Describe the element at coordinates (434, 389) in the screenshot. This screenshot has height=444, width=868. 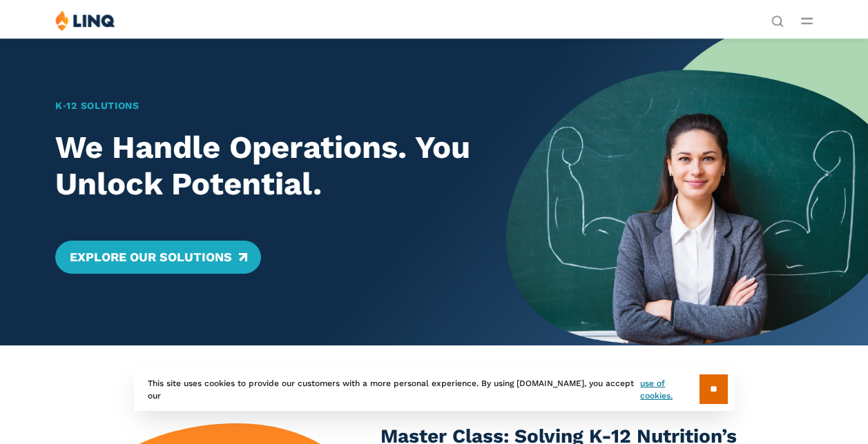
I see `div: This site uses cookies to provide our customers with a more personal experience. By using [DOMAIN...` at that location.